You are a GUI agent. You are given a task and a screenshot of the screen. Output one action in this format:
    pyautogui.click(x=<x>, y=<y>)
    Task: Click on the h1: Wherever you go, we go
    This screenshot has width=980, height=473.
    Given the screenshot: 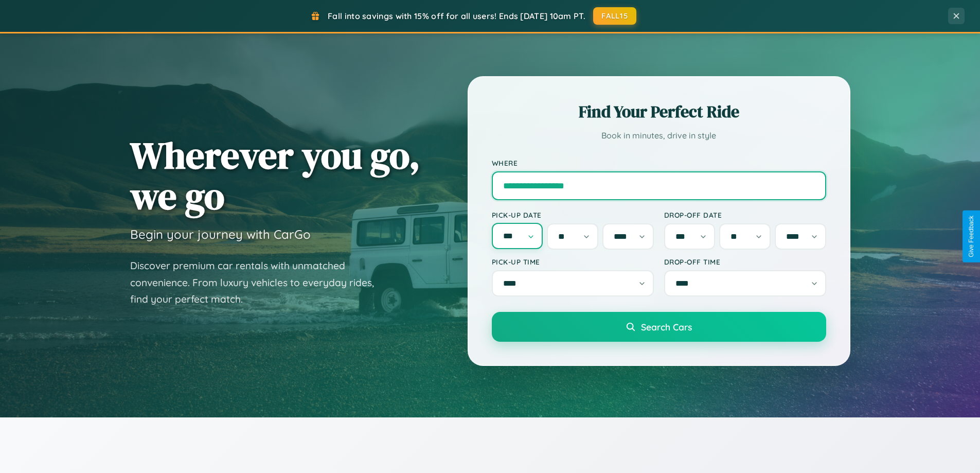 What is the action you would take?
    pyautogui.click(x=275, y=175)
    